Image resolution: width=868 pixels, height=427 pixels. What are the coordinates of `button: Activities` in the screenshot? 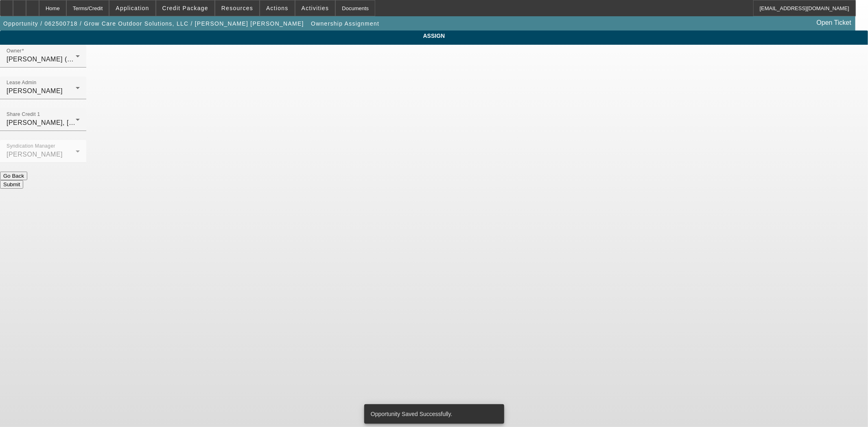 It's located at (315, 8).